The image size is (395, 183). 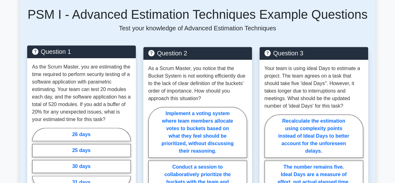 I want to click on p: As a Scrum Master, you notice that the Bucket System is not working efficiently due to the lack o..., so click(x=198, y=83).